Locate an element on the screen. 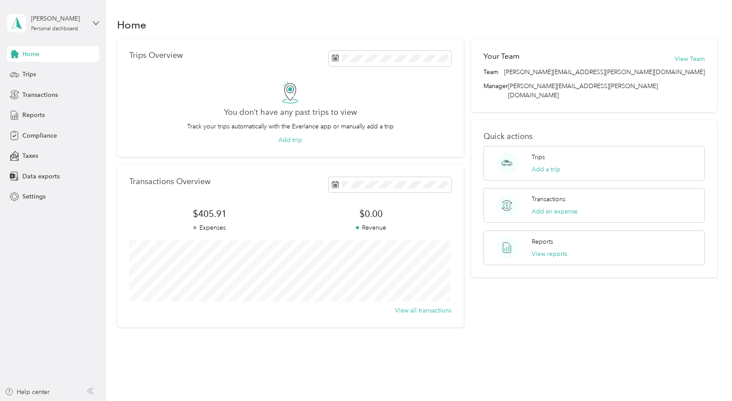  p: Reports is located at coordinates (542, 241).